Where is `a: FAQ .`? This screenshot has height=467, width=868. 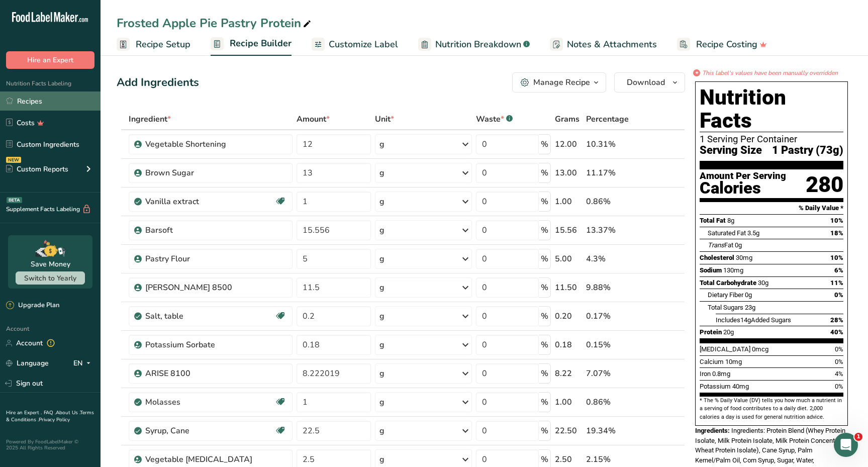 a: FAQ . is located at coordinates (50, 413).